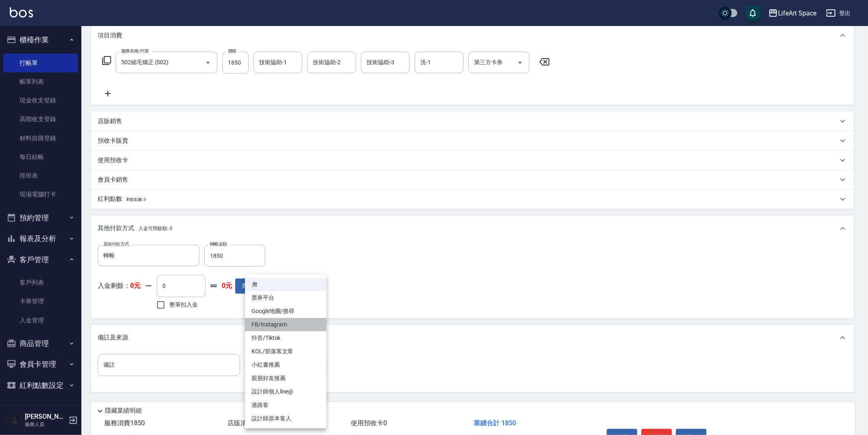 The image size is (868, 435). Describe the element at coordinates (286, 351) in the screenshot. I see `li: KOL/部落客文章` at that location.